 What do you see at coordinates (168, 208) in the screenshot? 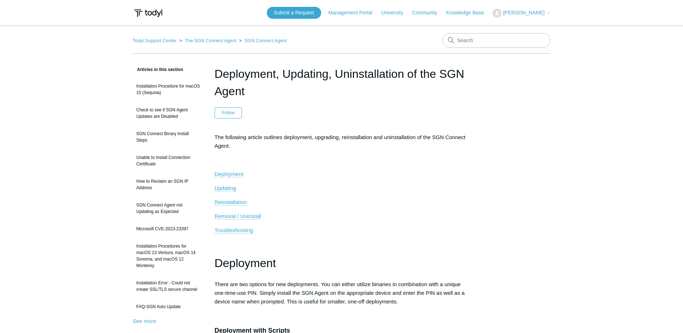
I see `a: SGN Connect Agent not Updating as Expected` at bounding box center [168, 208].